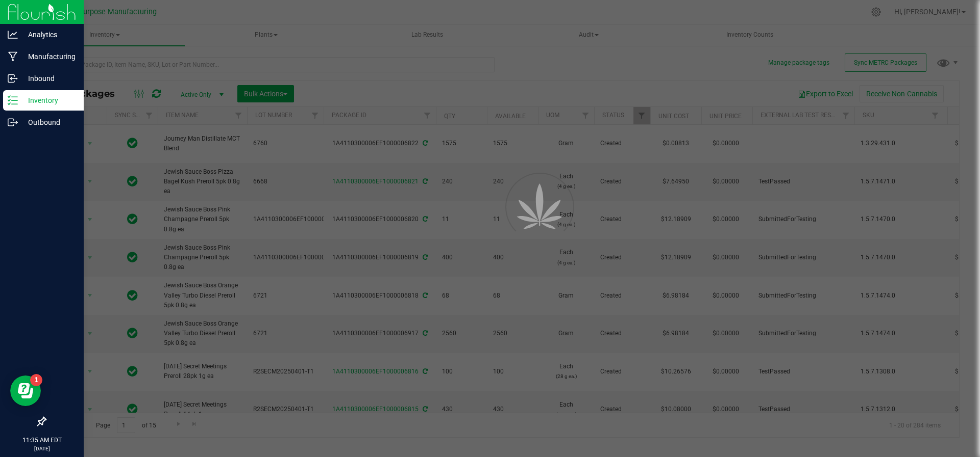 The height and width of the screenshot is (457, 980). Describe the element at coordinates (13, 78) in the screenshot. I see `inline-svg: Inbound` at that location.